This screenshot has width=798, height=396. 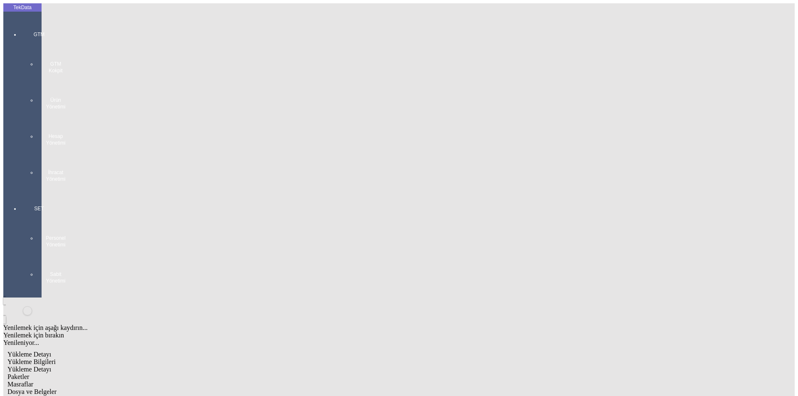 What do you see at coordinates (22, 7) in the screenshot?
I see `div: TekData` at bounding box center [22, 7].